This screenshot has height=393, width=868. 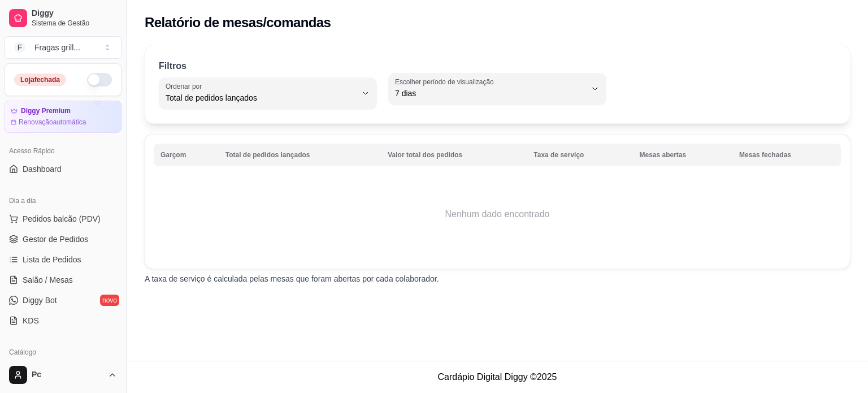 What do you see at coordinates (787, 155) in the screenshot?
I see `th: Mesas fechadas` at bounding box center [787, 155].